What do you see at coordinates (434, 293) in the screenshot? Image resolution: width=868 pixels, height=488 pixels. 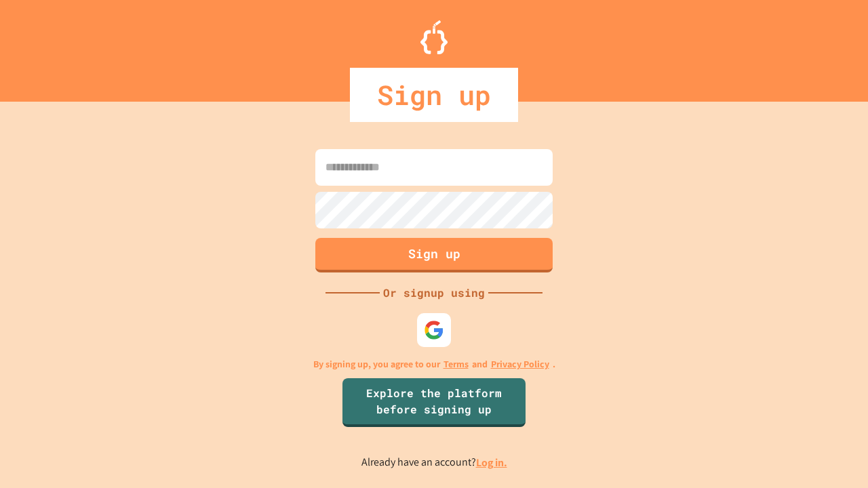 I see `div: Or signup using` at bounding box center [434, 293].